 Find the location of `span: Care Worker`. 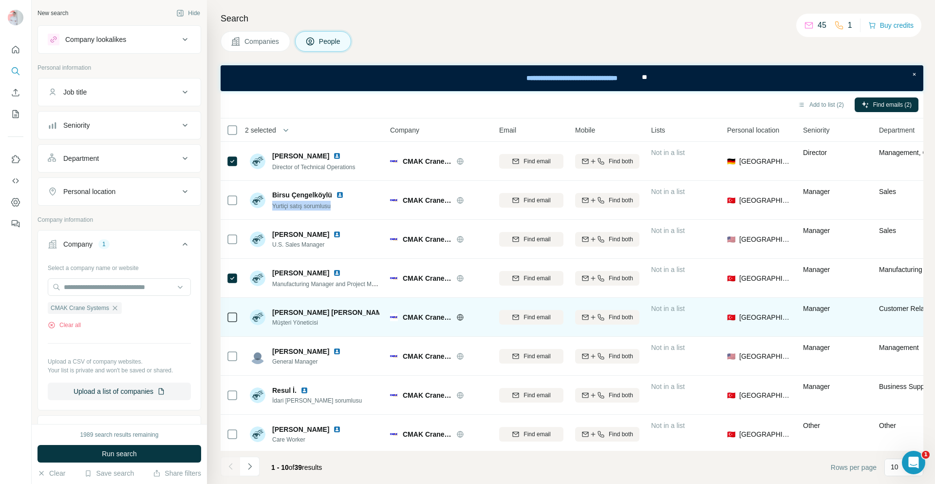

span: Care Worker is located at coordinates (308, 439).